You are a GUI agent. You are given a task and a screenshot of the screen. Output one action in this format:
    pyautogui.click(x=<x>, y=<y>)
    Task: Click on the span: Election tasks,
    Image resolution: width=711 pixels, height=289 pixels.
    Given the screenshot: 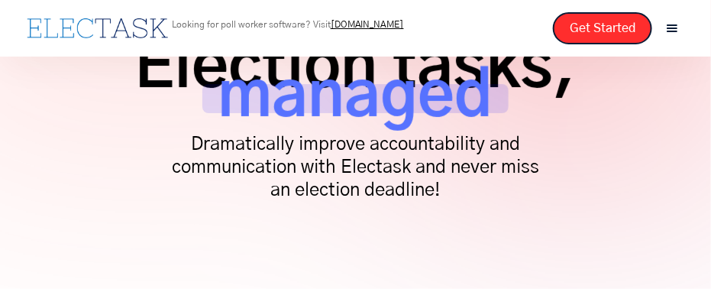 What is the action you would take?
    pyautogui.click(x=356, y=70)
    